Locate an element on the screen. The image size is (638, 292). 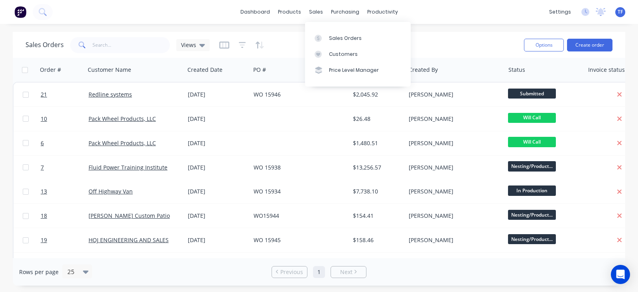
a: 13 is located at coordinates (65, 191).